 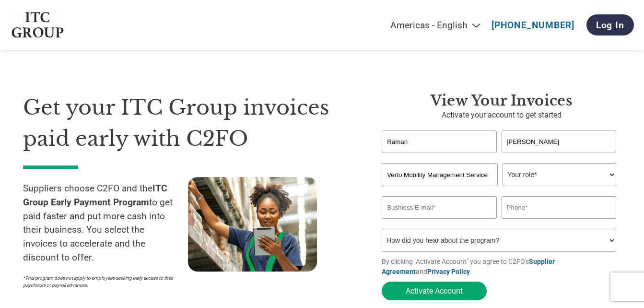 What do you see at coordinates (434, 291) in the screenshot?
I see `button: Activate Account` at bounding box center [434, 291].